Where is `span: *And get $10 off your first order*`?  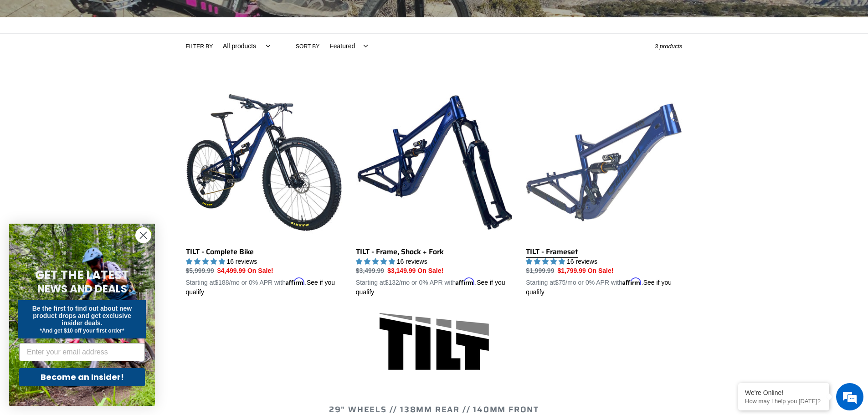 span: *And get $10 off your first order* is located at coordinates (82, 331).